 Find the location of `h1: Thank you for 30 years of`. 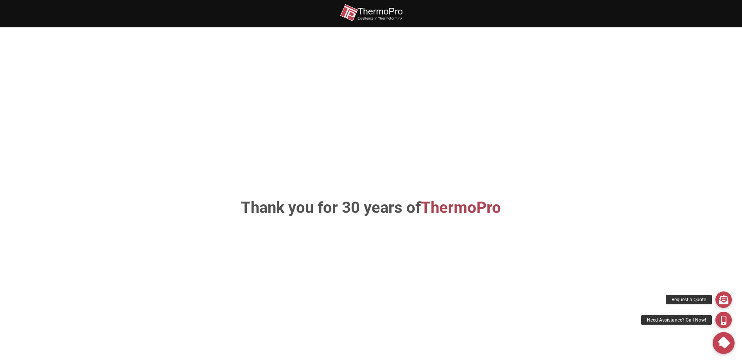

h1: Thank you for 30 years of is located at coordinates (371, 208).